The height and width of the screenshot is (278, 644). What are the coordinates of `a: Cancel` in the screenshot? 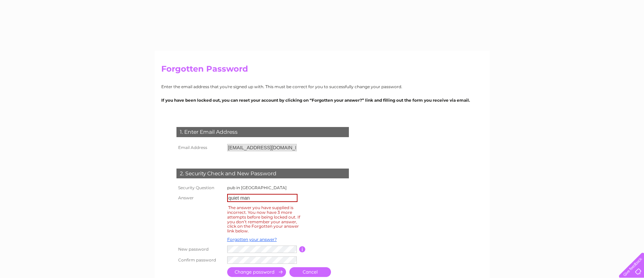 It's located at (310, 272).